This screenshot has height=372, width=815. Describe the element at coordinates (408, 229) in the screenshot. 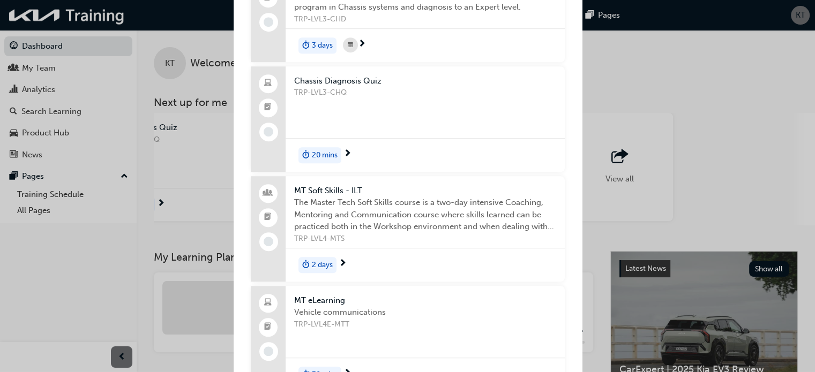

I see `a: MT Soft Skills - ILTThe Master Tech Soft Skills course is a two-day intensive Coaching, Mentoring...` at that location.